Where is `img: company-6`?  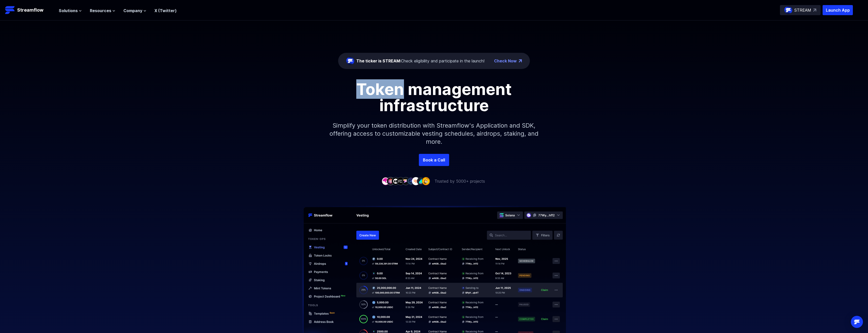
img: company-6 is located at coordinates (411, 181).